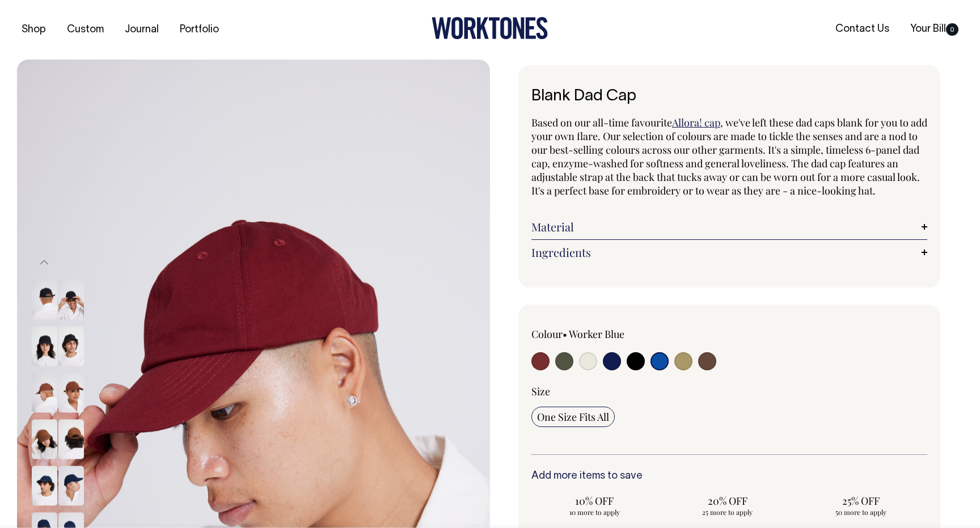 The height and width of the screenshot is (528, 980). Describe the element at coordinates (860, 512) in the screenshot. I see `span: 50 more to apply` at that location.